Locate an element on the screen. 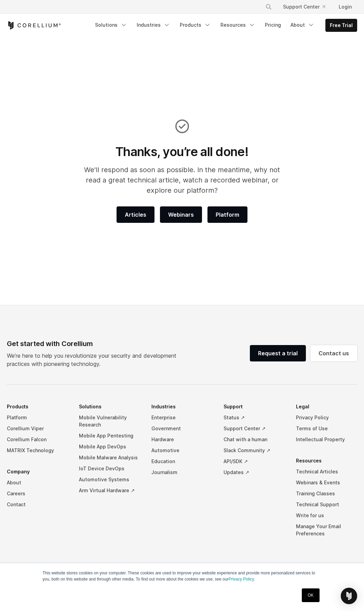 The width and height of the screenshot is (364, 611). p: This website stores cookies on your computer. These cookies are used to improve your website expe... is located at coordinates (182, 576).